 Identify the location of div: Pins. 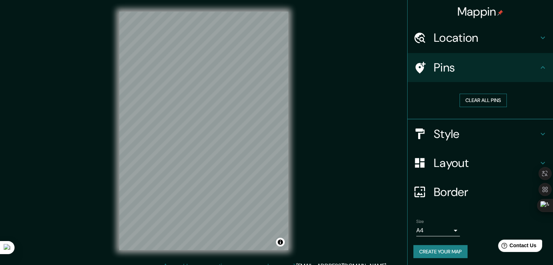
(480, 68).